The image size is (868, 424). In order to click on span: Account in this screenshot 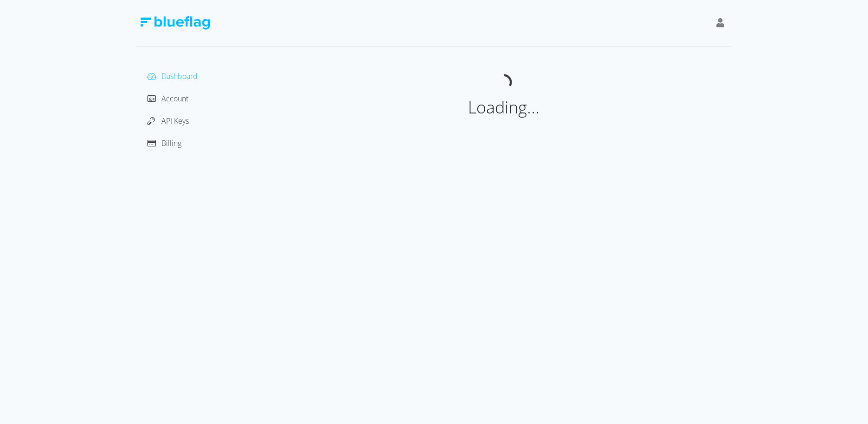, I will do `click(175, 99)`.